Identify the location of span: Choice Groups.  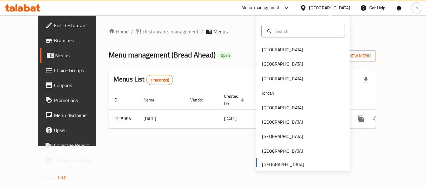
(79, 70).